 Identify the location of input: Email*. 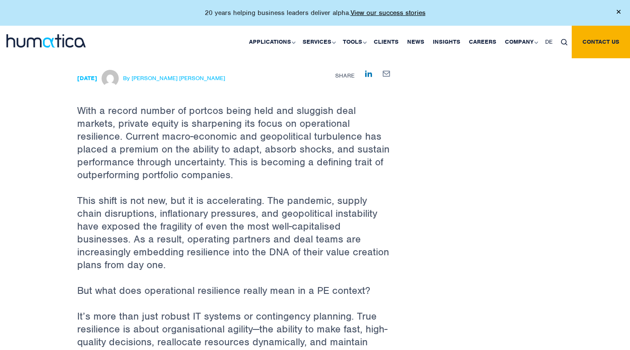
(214, 37).